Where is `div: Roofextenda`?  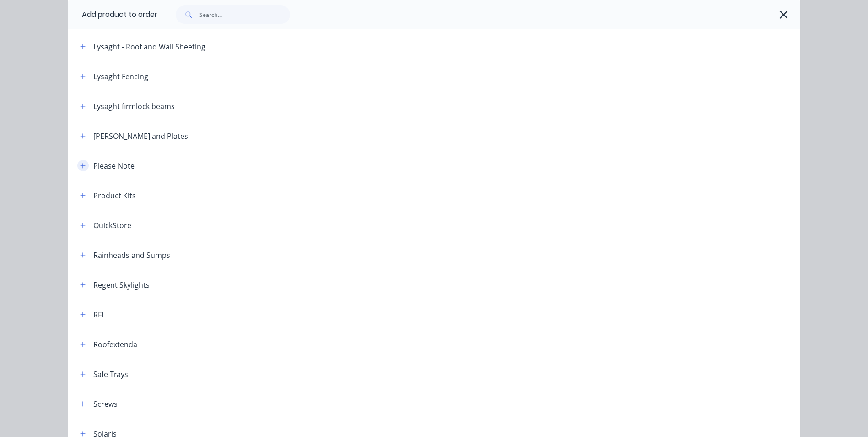
div: Roofextenda is located at coordinates (115, 344).